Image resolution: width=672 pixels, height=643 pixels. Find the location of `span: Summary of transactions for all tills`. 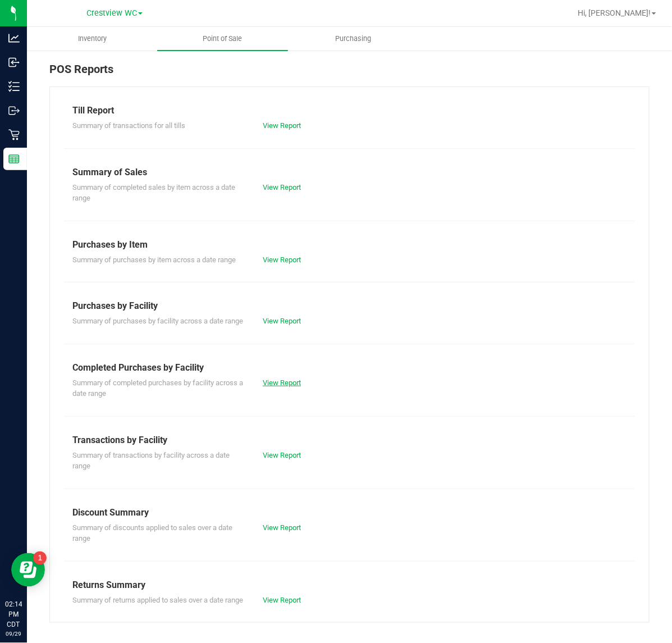

span: Summary of transactions for all tills is located at coordinates (129, 125).